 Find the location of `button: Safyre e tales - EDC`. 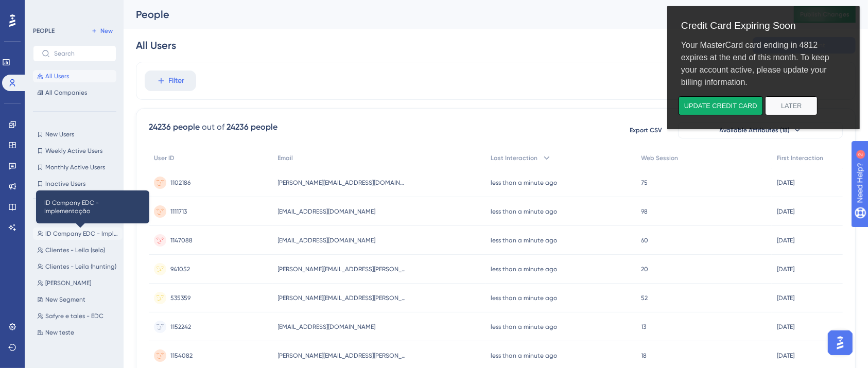

button: Safyre e tales - EDC is located at coordinates (77, 316).